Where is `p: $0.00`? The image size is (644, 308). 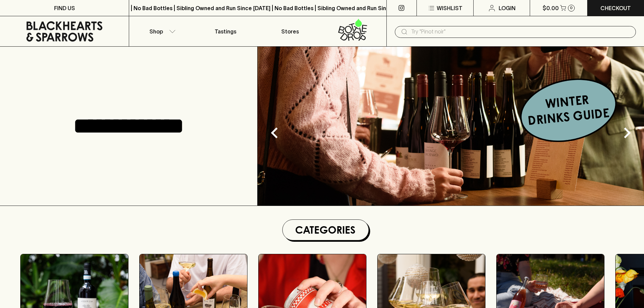 p: $0.00 is located at coordinates (550, 8).